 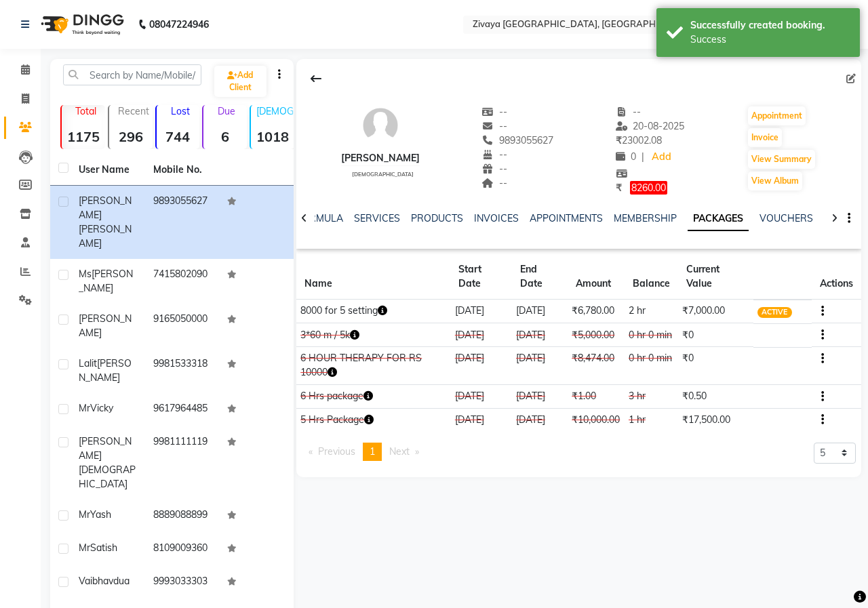 I want to click on p: Recent, so click(x=134, y=111).